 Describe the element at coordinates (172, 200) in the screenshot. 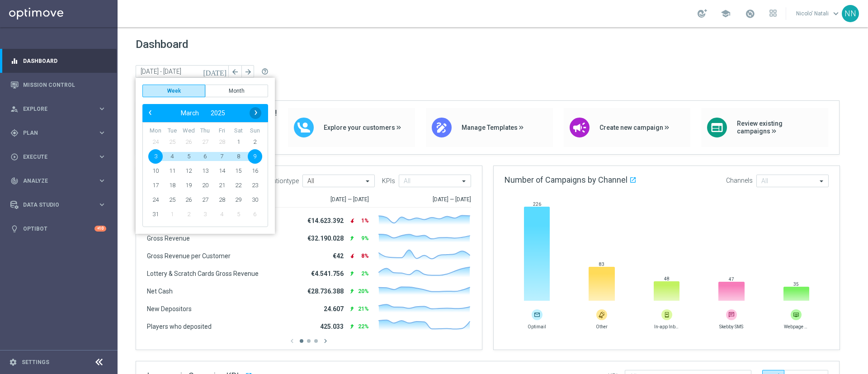

I see `span: 25` at that location.